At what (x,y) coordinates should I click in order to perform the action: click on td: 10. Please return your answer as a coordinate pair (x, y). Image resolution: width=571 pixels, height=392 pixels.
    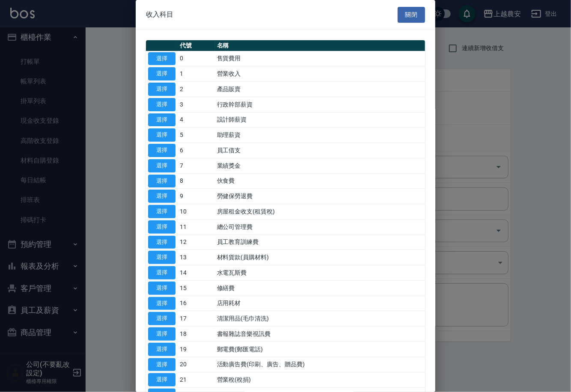
    Looking at the image, I should click on (196, 212).